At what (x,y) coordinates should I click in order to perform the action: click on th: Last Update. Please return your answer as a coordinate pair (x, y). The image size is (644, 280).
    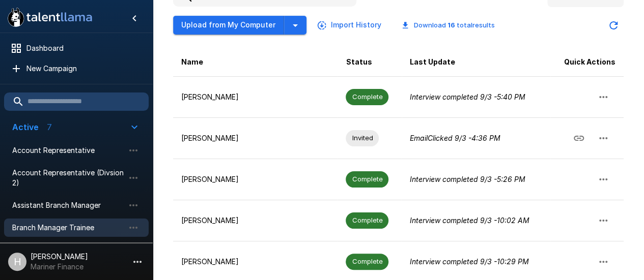
    Looking at the image, I should click on (476, 62).